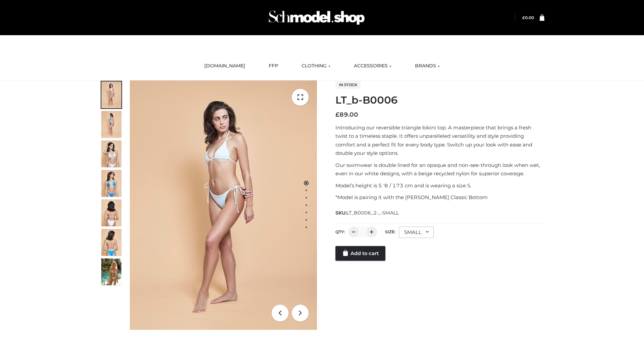  What do you see at coordinates (528, 18) in the screenshot?
I see `a: £0.00` at bounding box center [528, 18].